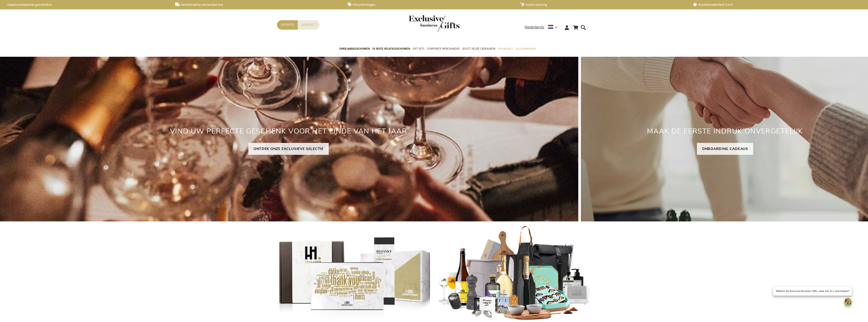 The height and width of the screenshot is (322, 868). What do you see at coordinates (308, 25) in the screenshot?
I see `a: Contact` at bounding box center [308, 25].